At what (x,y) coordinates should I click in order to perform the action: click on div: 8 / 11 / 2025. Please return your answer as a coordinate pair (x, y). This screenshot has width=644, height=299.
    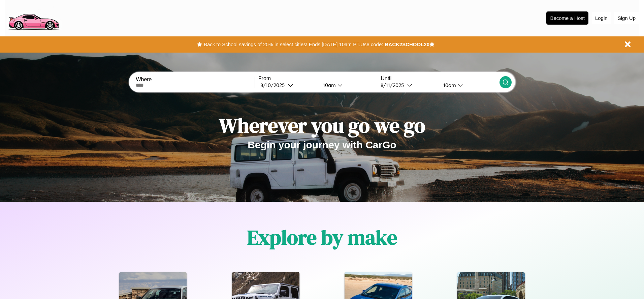
    Looking at the image, I should click on (394, 85).